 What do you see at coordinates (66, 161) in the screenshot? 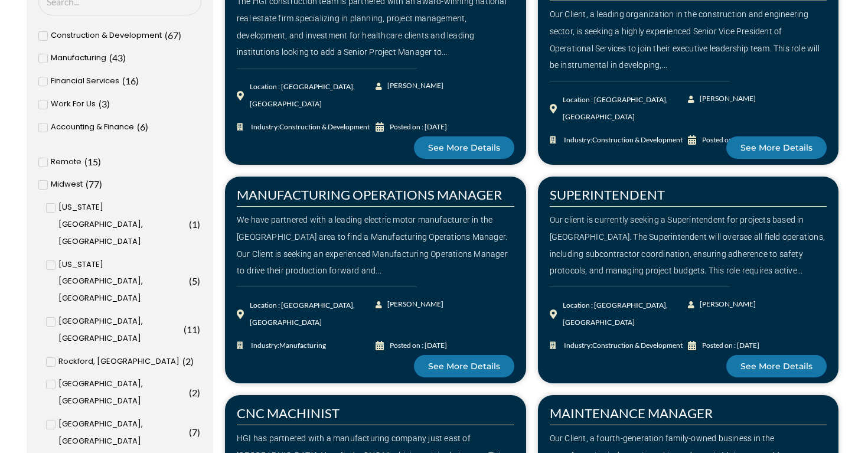
I see `span: Remote` at bounding box center [66, 161].